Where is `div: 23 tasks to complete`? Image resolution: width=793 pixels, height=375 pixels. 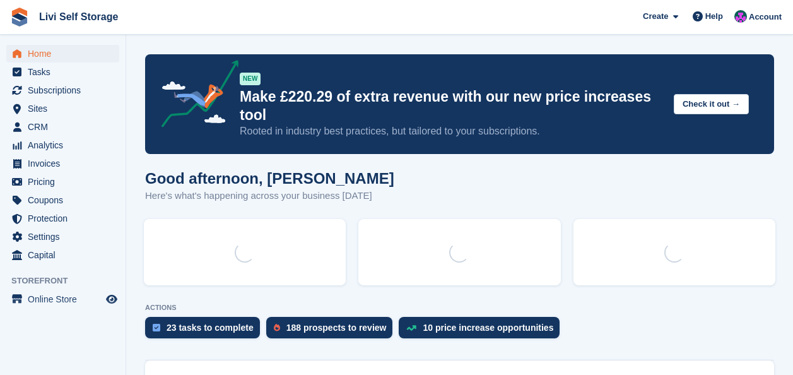
div: 23 tasks to complete is located at coordinates (210, 327).